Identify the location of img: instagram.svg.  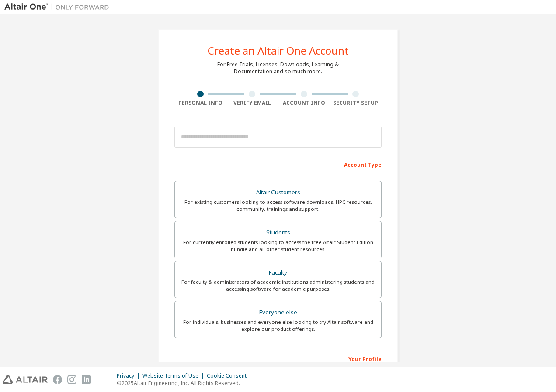
(72, 379).